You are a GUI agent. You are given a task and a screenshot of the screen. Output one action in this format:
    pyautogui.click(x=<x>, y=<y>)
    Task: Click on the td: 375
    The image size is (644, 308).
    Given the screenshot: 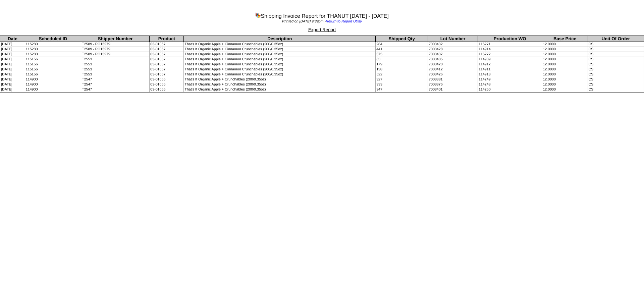 What is the action you would take?
    pyautogui.click(x=402, y=54)
    